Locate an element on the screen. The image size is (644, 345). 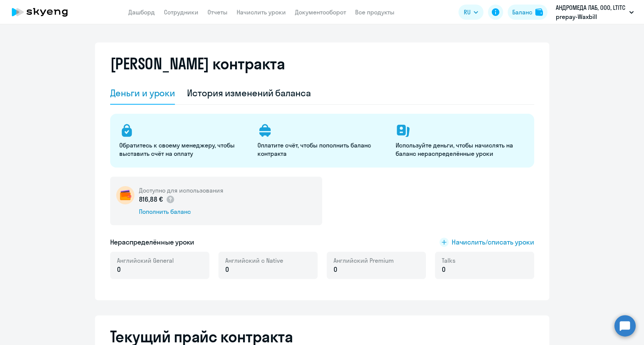
p: Обратитесь к своему менеджеру, чтобы выставить счёт на оплату is located at coordinates (184, 150).